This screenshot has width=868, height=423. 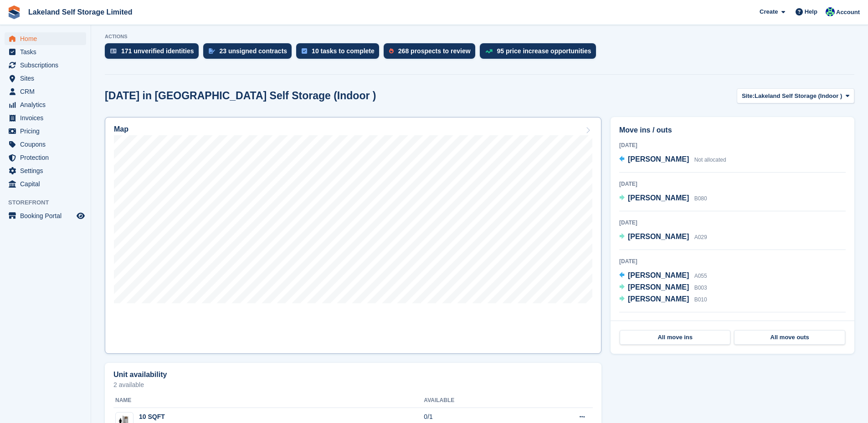 What do you see at coordinates (158, 51) in the screenshot?
I see `div: 171 unverified identities` at bounding box center [158, 51].